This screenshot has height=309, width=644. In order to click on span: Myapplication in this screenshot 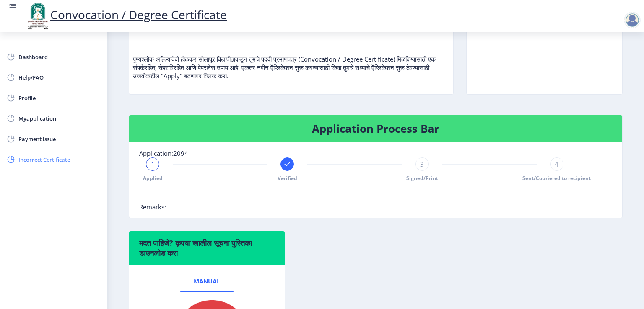, I will do `click(60, 119)`.